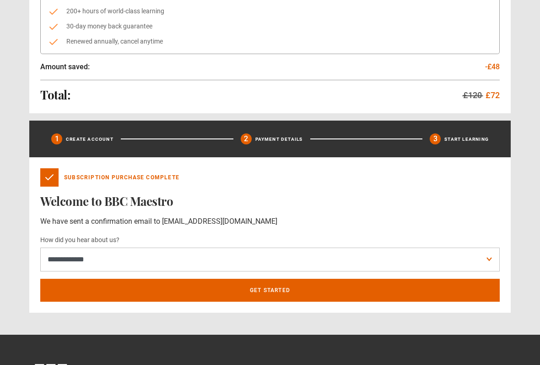  I want to click on p: Start learning, so click(467, 139).